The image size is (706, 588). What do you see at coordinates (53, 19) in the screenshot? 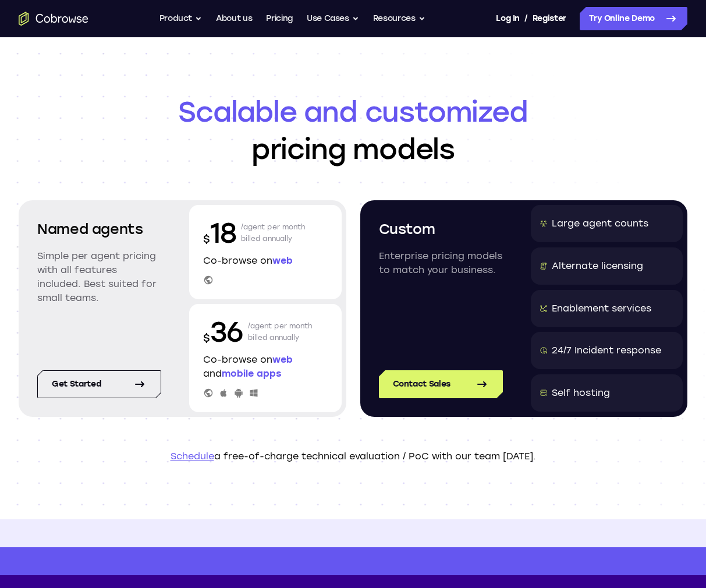
I see `a: Go to the home page` at bounding box center [53, 19].